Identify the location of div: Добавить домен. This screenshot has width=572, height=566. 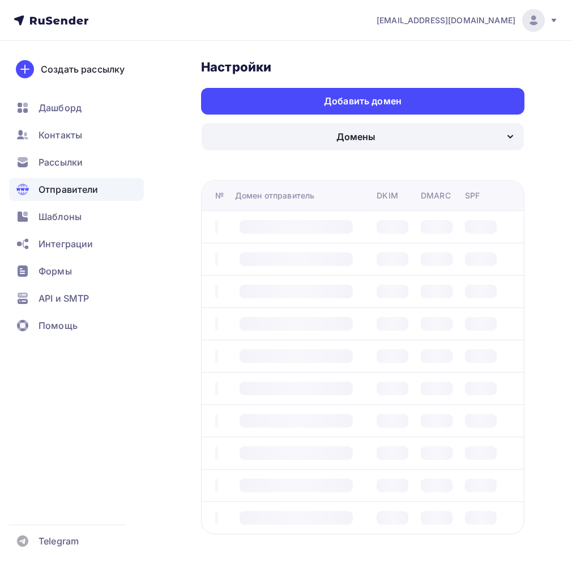
(363, 101).